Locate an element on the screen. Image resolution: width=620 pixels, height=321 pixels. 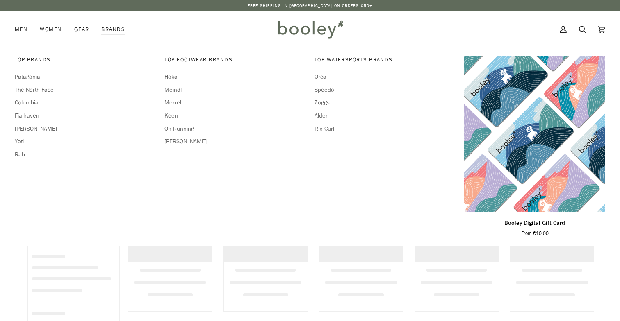
span: Columbia is located at coordinates (85, 103).